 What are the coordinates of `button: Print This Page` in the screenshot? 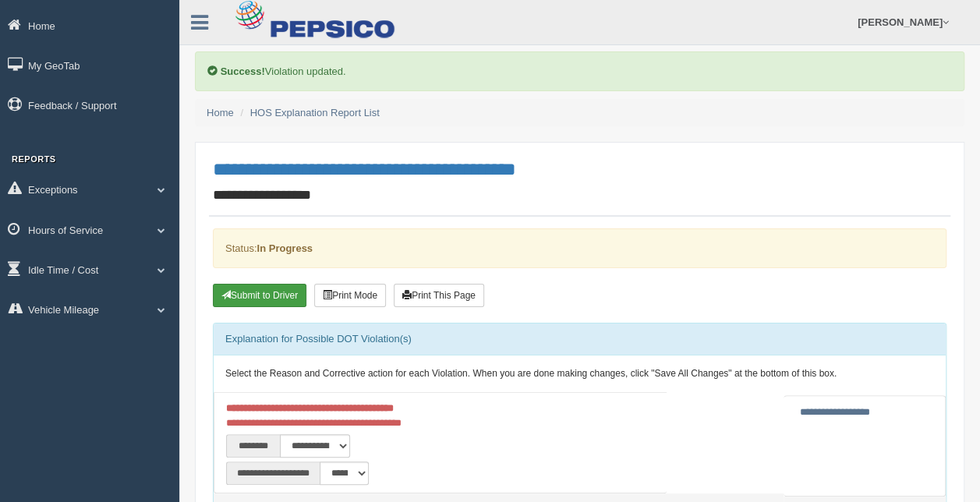 It's located at (438, 295).